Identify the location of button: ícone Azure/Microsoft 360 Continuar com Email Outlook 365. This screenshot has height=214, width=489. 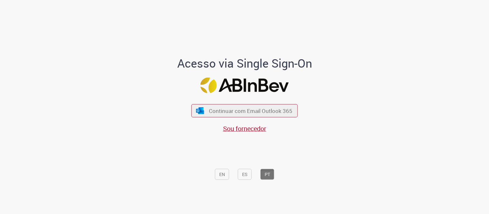
(245, 111).